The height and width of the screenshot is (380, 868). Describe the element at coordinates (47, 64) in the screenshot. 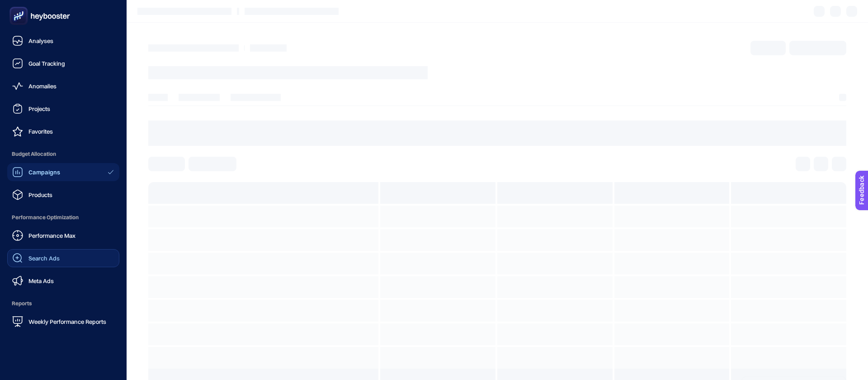

I see `span: Goal Tracking` at that location.